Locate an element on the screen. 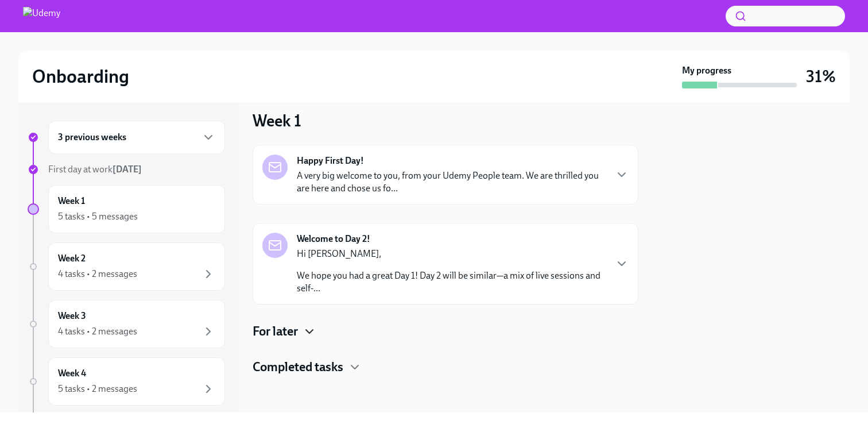  div: For later is located at coordinates (446, 332).